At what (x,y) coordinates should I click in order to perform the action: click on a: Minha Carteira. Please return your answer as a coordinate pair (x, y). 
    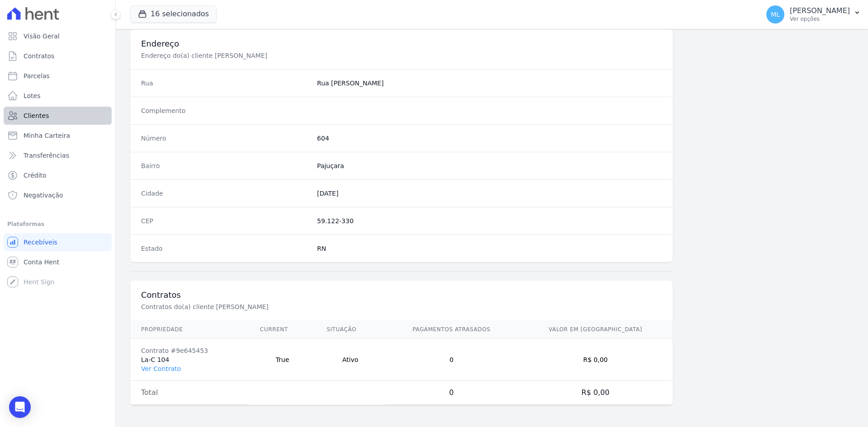
    Looking at the image, I should click on (58, 136).